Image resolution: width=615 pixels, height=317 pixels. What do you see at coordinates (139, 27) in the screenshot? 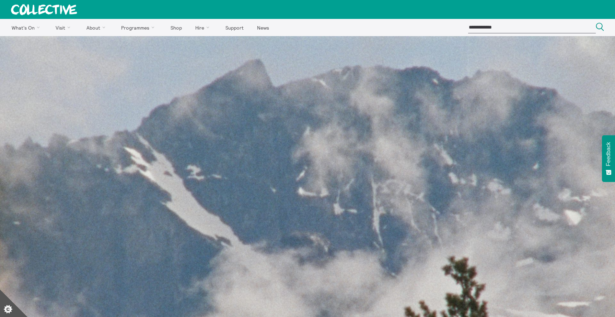
I see `a: Programmes` at bounding box center [139, 27].